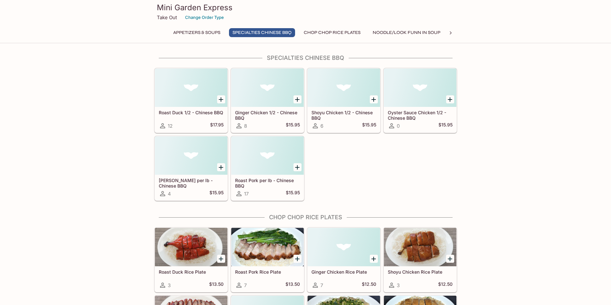  I want to click on div: Ginger Chicken Rice Plate, so click(344, 247).